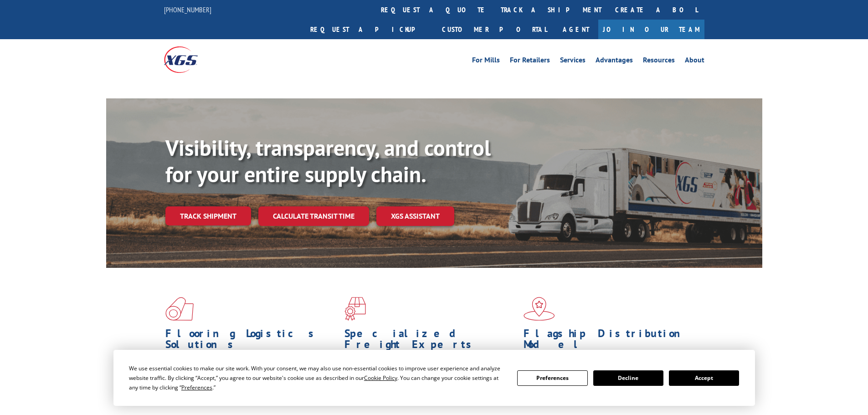  Describe the element at coordinates (431, 341) in the screenshot. I see `h1: Specialized Freight Experts` at that location.